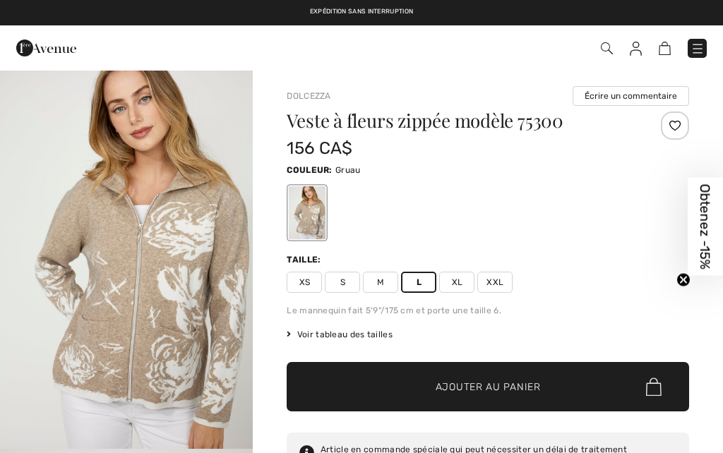  Describe the element at coordinates (342, 282) in the screenshot. I see `span: S` at that location.